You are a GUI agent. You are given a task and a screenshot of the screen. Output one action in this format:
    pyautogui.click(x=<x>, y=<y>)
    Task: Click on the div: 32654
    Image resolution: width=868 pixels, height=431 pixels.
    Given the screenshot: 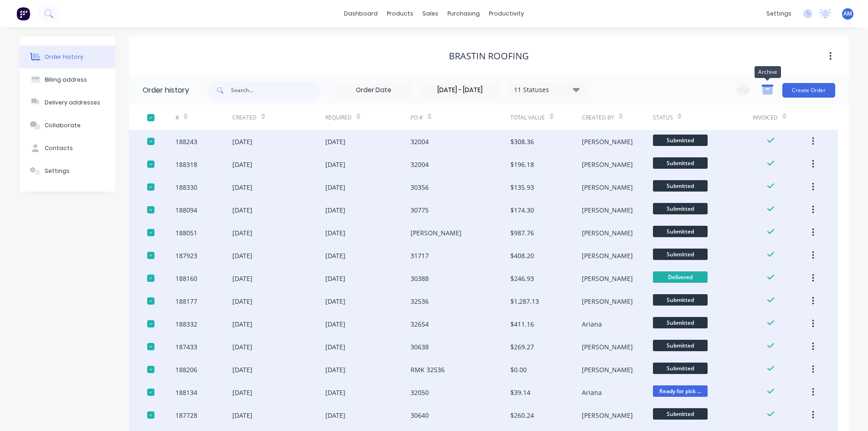 What is the action you would take?
    pyautogui.click(x=420, y=324)
    